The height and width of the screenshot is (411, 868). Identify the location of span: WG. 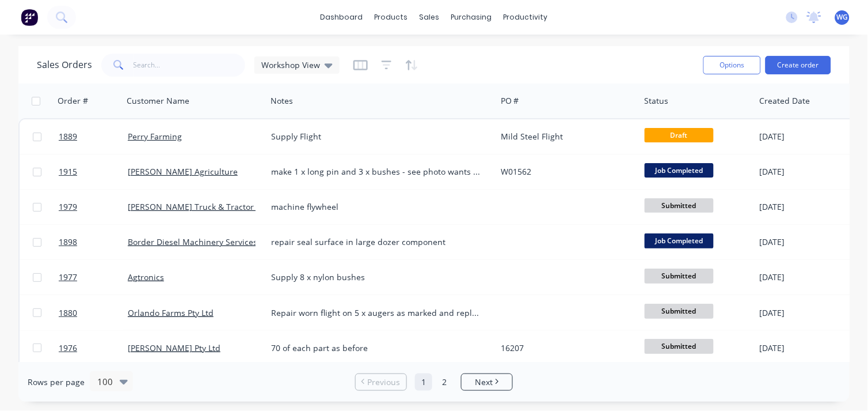
(843, 17).